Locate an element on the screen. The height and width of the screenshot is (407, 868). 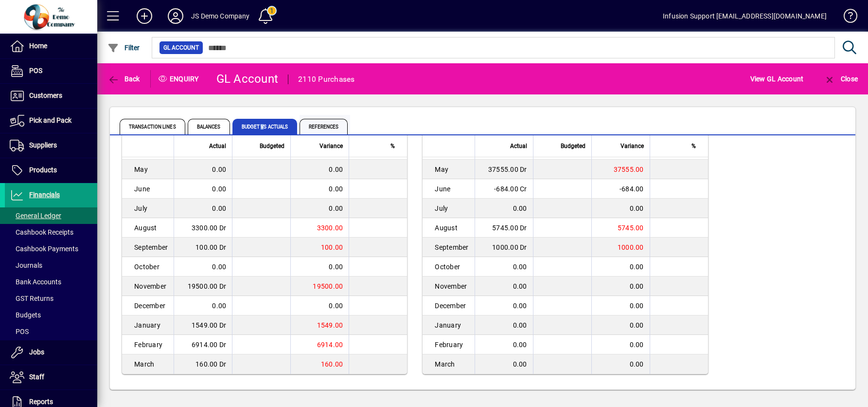
span: Jobs is located at coordinates (37, 352).